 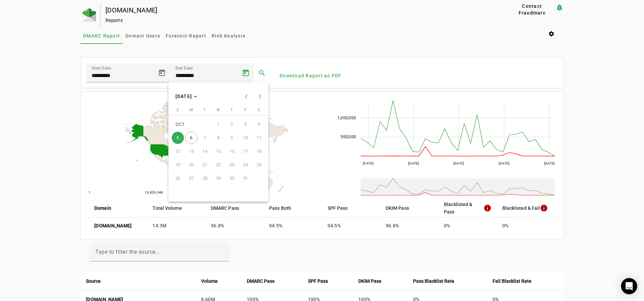 What do you see at coordinates (178, 138) in the screenshot?
I see `button: October 5, 2025` at bounding box center [178, 138].